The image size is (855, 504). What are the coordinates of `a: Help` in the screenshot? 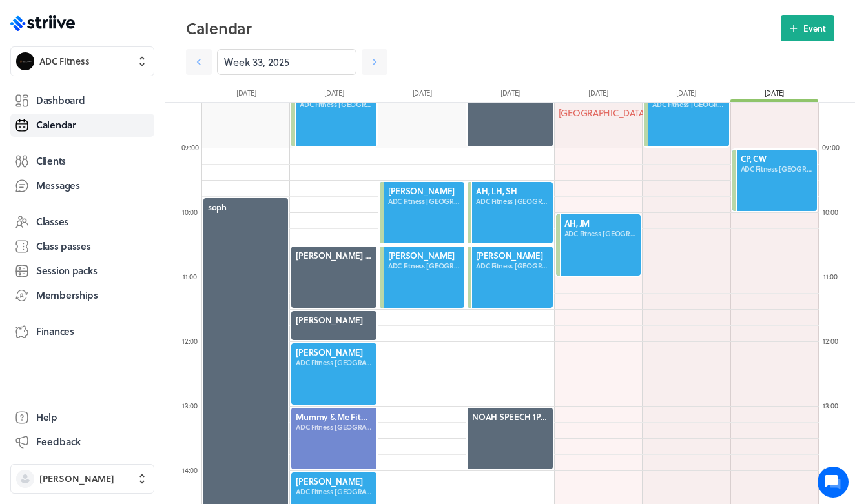 It's located at (82, 417).